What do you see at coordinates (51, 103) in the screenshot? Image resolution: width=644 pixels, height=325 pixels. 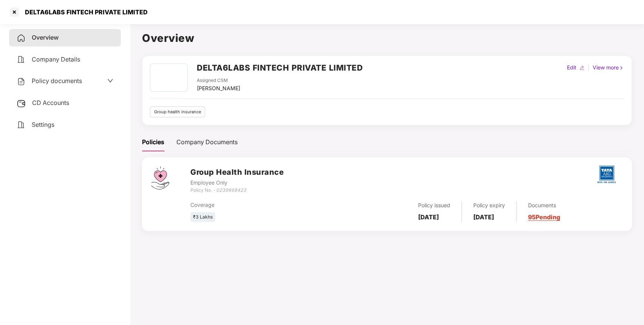 I see `span: CD Accounts` at bounding box center [51, 103].